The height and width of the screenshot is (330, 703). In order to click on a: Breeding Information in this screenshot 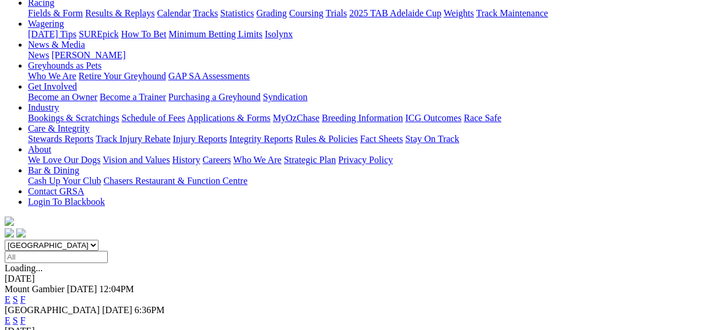, I will do `click(362, 118)`.